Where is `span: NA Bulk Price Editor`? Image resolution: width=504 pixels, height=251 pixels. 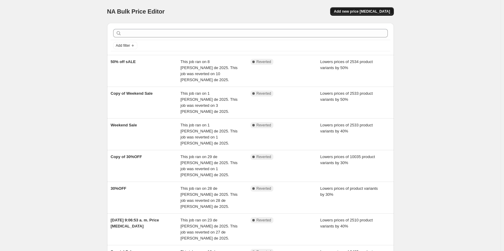 span: NA Bulk Price Editor is located at coordinates (136, 11).